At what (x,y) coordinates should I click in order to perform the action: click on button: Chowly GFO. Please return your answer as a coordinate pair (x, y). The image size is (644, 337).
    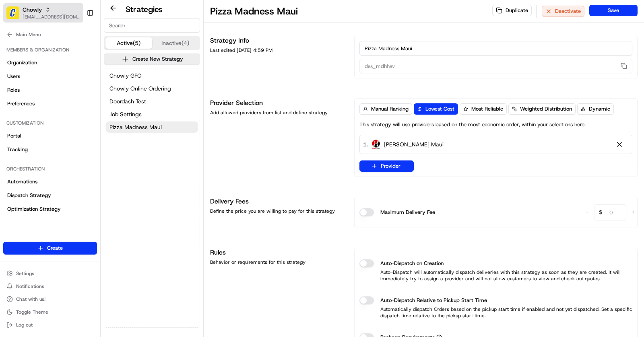
    Looking at the image, I should click on (152, 75).